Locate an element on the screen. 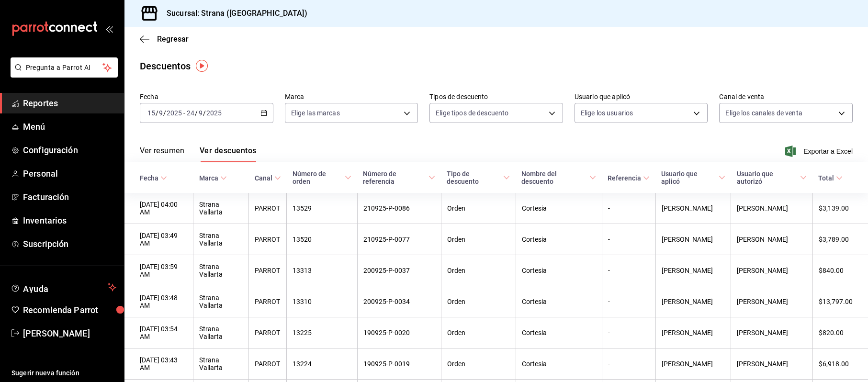  span: Total is located at coordinates (830, 178).